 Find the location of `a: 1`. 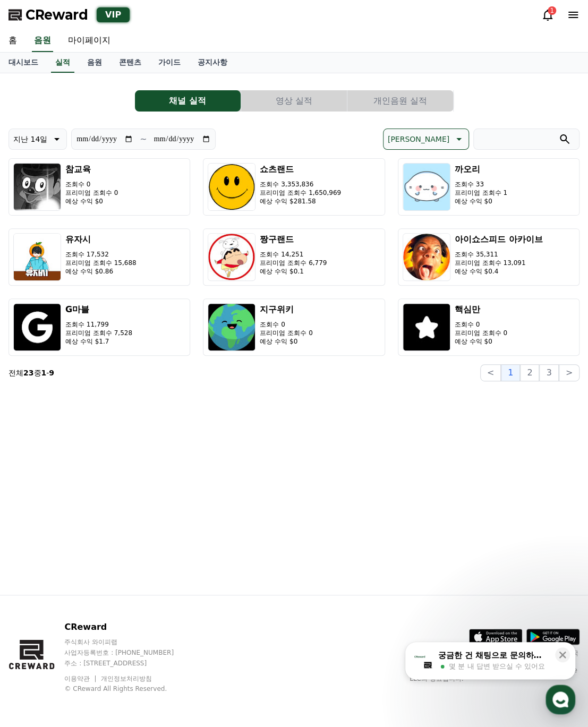

a: 1 is located at coordinates (548, 15).